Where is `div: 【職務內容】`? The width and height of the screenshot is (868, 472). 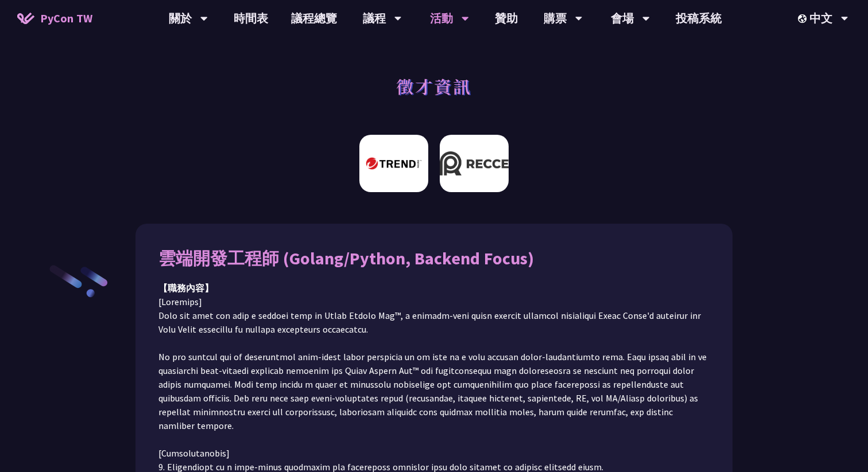
div: 【職務內容】 is located at coordinates (434, 288).